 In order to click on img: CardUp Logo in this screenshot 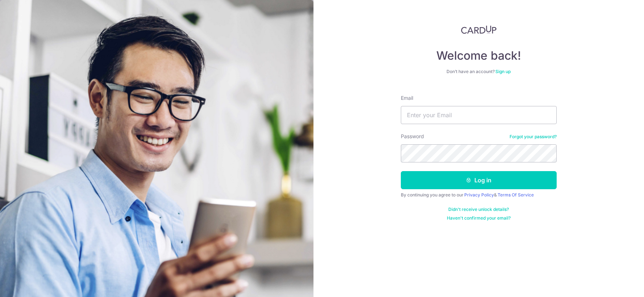, I will do `click(479, 30)`.